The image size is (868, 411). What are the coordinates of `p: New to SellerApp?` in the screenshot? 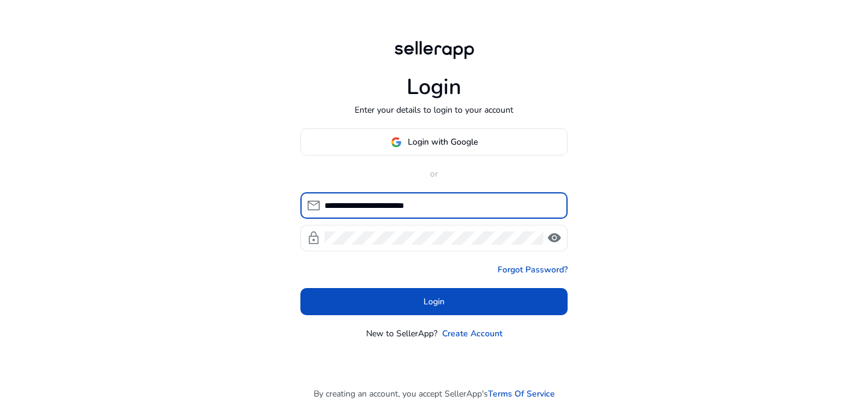 It's located at (401, 333).